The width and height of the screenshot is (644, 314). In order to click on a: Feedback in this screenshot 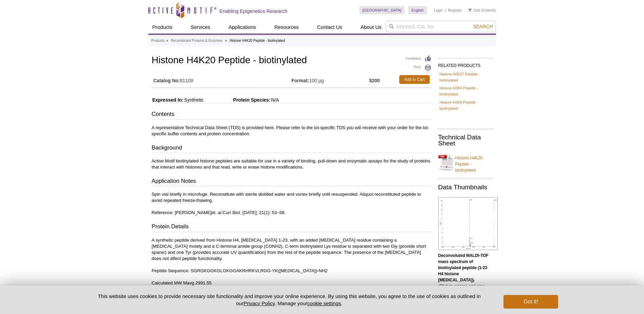, I will do `click(419, 59)`.